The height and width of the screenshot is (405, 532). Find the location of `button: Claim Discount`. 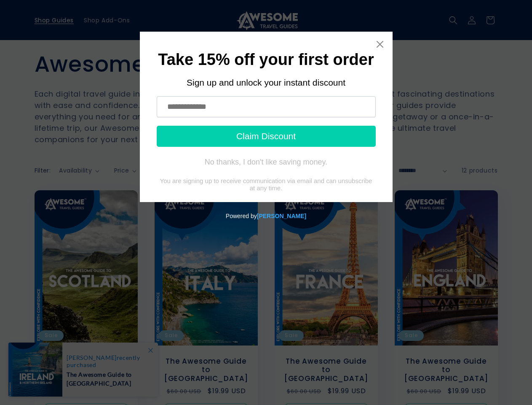

button: Claim Discount is located at coordinates (266, 136).